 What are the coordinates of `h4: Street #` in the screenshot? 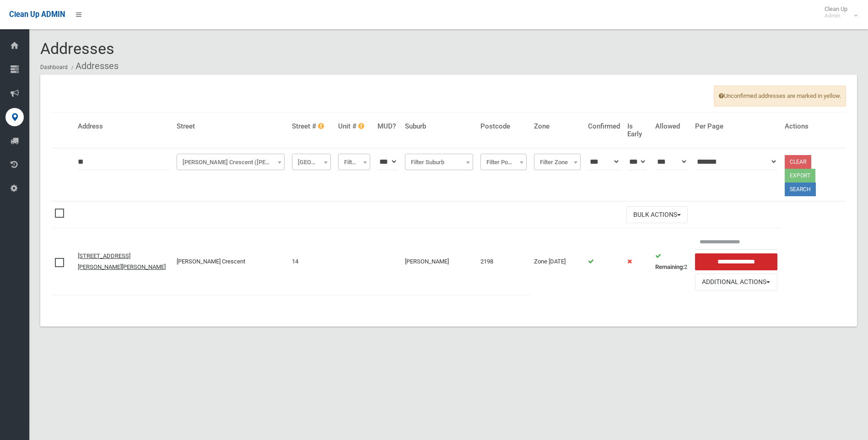 It's located at (311, 126).